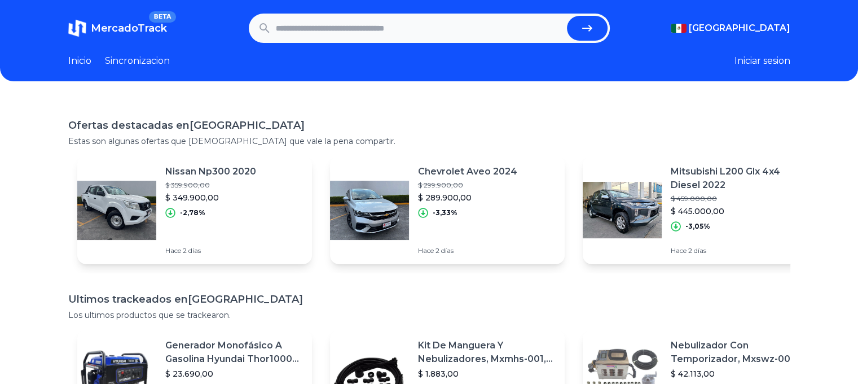  What do you see at coordinates (740, 178) in the screenshot?
I see `p: Mitsubishi L200 Glx 4x4 Diesel 2022` at bounding box center [740, 178].